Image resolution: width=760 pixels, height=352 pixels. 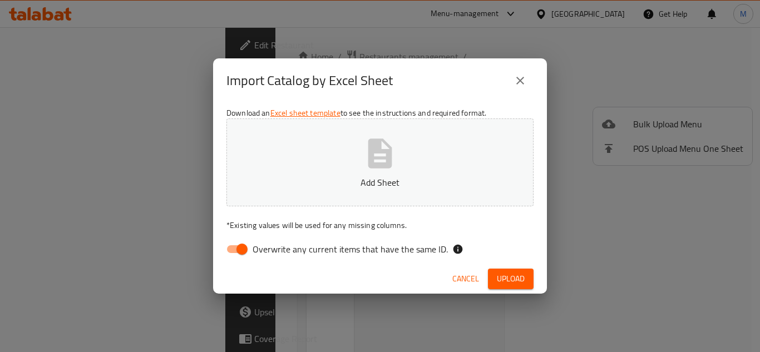 I want to click on p: Add Sheet, so click(x=380, y=182).